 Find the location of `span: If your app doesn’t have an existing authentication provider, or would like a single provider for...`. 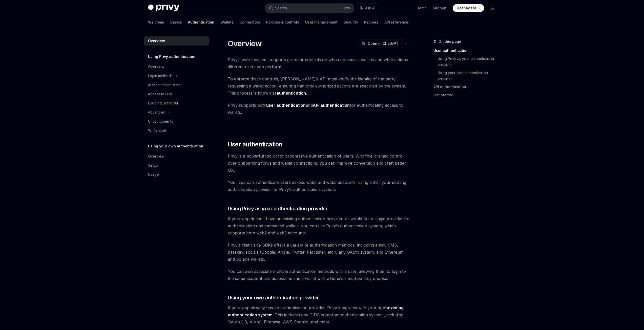

span: If your app doesn’t have an existing authentication provider, or would like a single provider for... is located at coordinates (319, 226).